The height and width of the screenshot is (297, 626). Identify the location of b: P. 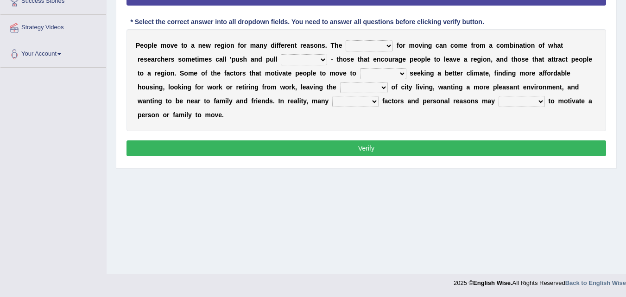
(138, 45).